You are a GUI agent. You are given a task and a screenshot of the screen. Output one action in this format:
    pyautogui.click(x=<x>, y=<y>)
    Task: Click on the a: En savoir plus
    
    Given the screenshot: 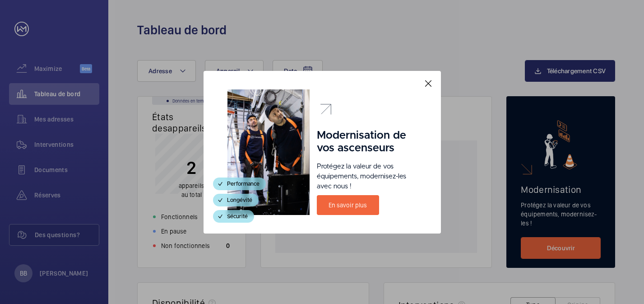 What is the action you would take?
    pyautogui.click(x=348, y=205)
    